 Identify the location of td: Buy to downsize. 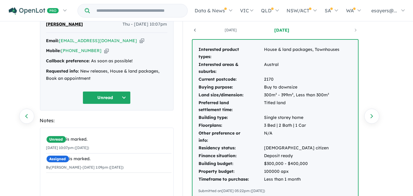
(302, 87).